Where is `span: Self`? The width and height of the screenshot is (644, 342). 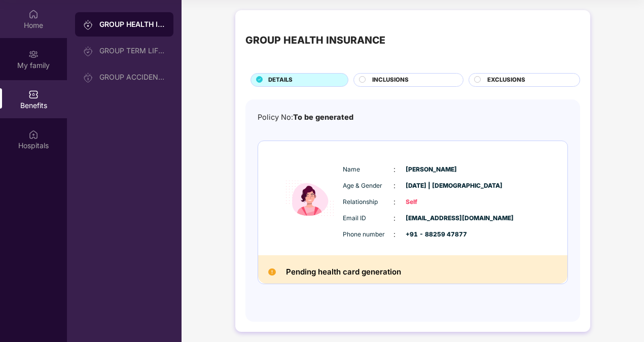 span: Self is located at coordinates (431, 202).